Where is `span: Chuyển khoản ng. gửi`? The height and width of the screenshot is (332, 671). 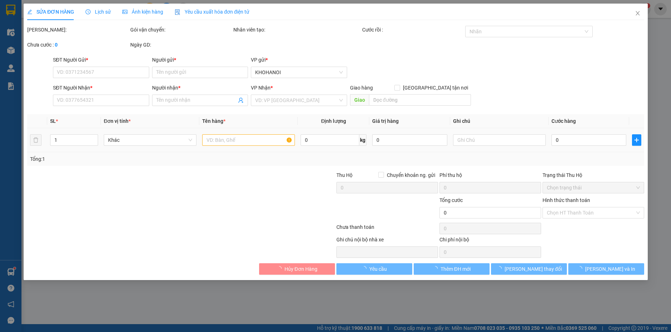
span: Chuyển khoản ng. gửi is located at coordinates (410, 175).